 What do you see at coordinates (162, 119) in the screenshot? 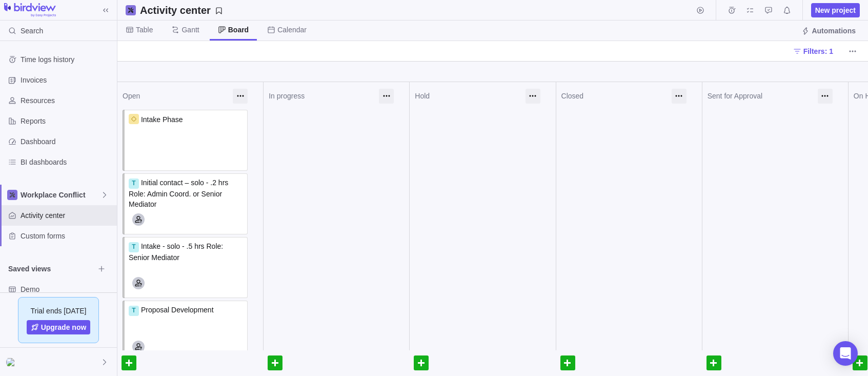
I see `span: Intake Phase` at bounding box center [162, 119].